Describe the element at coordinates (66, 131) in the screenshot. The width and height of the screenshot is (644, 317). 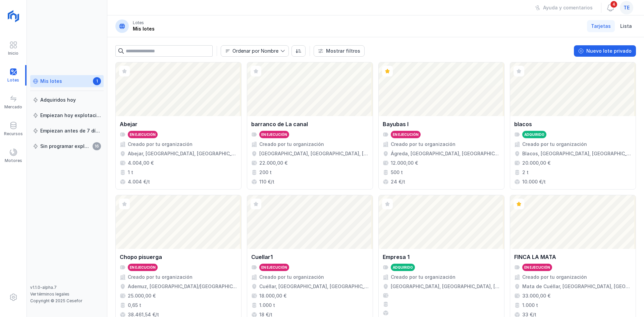
I see `a: Empiezan antes de 7 días` at that location.